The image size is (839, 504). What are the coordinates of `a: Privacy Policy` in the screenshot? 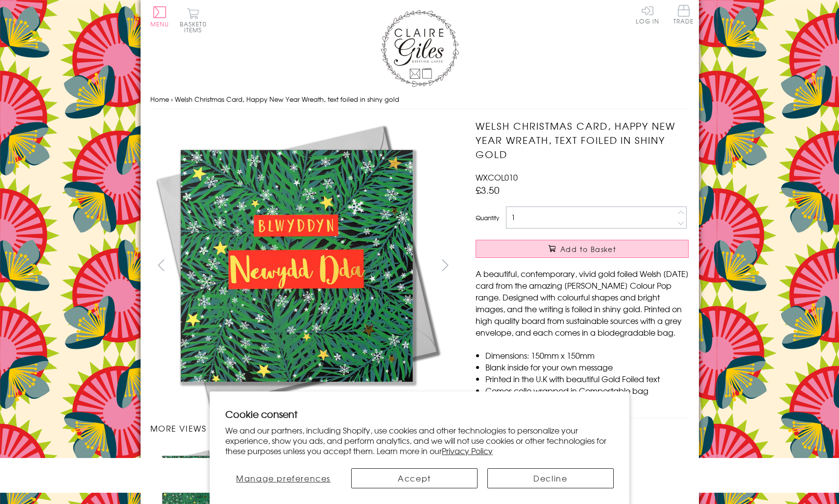 It's located at (467, 451).